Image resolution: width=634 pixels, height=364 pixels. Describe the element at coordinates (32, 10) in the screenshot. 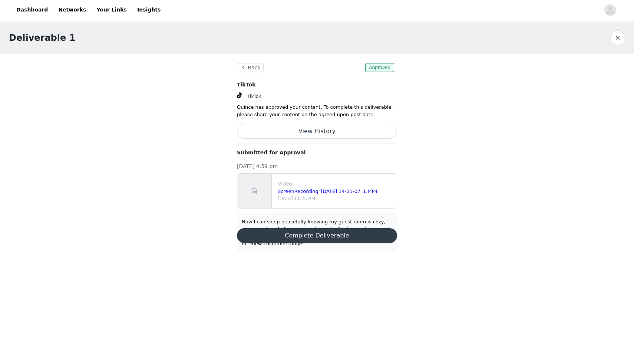

I see `a: Dashboard` at that location.